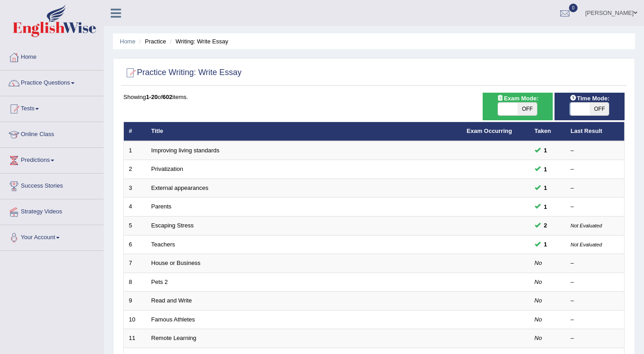  What do you see at coordinates (160, 282) in the screenshot?
I see `a: Pets 2` at bounding box center [160, 282].